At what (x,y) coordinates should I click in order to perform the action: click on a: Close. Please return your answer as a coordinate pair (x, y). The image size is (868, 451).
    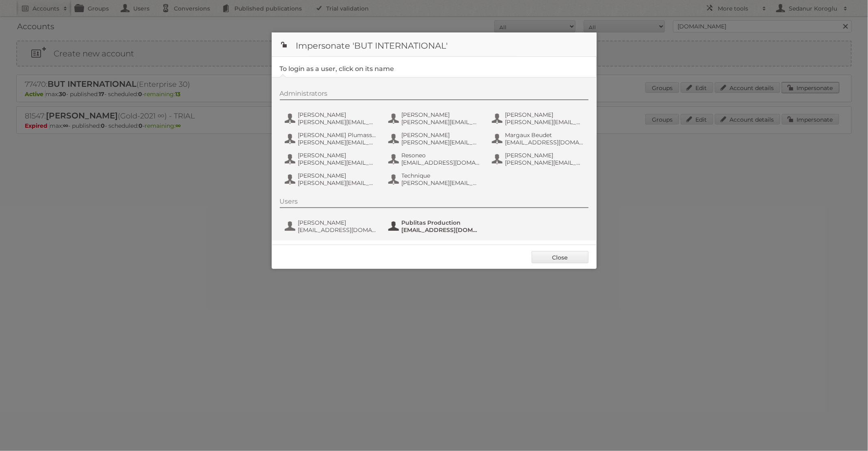
    Looking at the image, I should click on (561, 257).